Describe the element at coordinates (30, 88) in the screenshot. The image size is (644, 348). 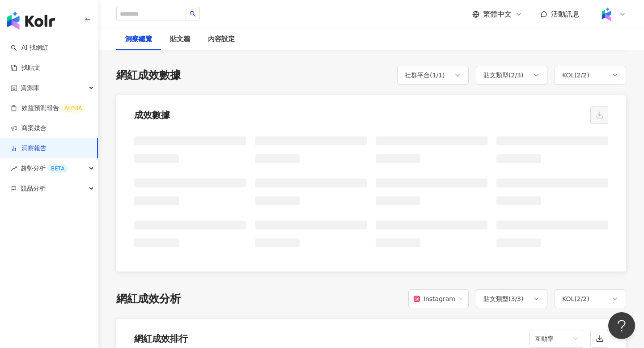
I see `span: 資源庫` at that location.